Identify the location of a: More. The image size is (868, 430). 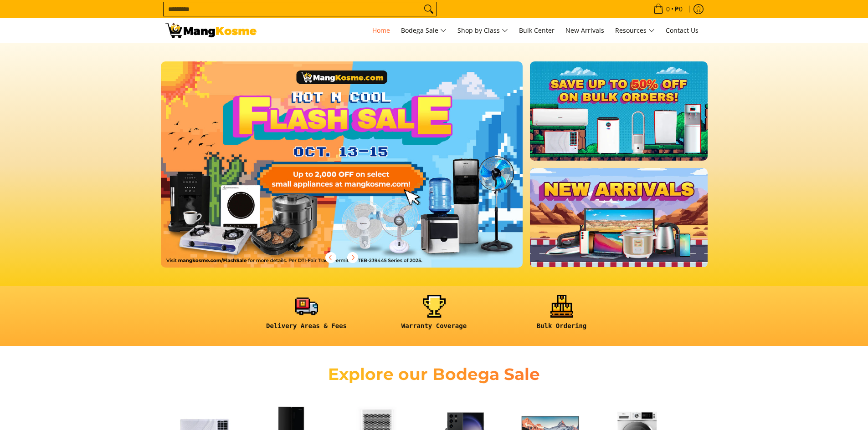
(356, 172).